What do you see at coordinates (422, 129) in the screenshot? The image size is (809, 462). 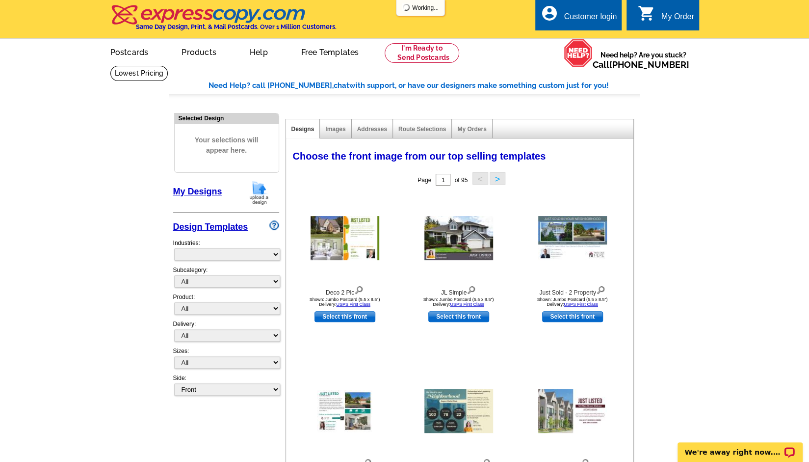 I see `a: Route Selections` at bounding box center [422, 129].